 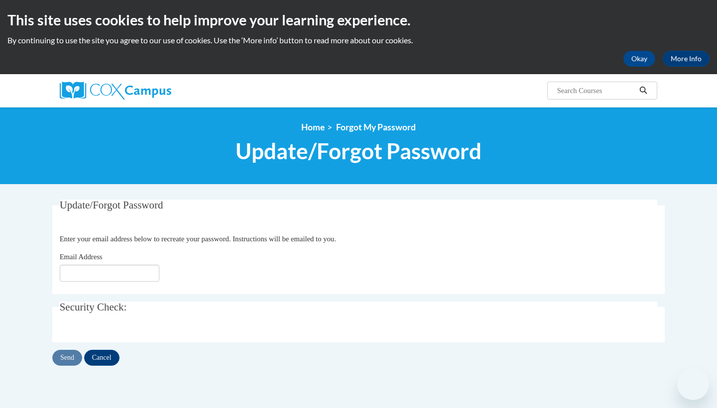 What do you see at coordinates (116, 91) in the screenshot?
I see `img: Cox Campus` at bounding box center [116, 91].